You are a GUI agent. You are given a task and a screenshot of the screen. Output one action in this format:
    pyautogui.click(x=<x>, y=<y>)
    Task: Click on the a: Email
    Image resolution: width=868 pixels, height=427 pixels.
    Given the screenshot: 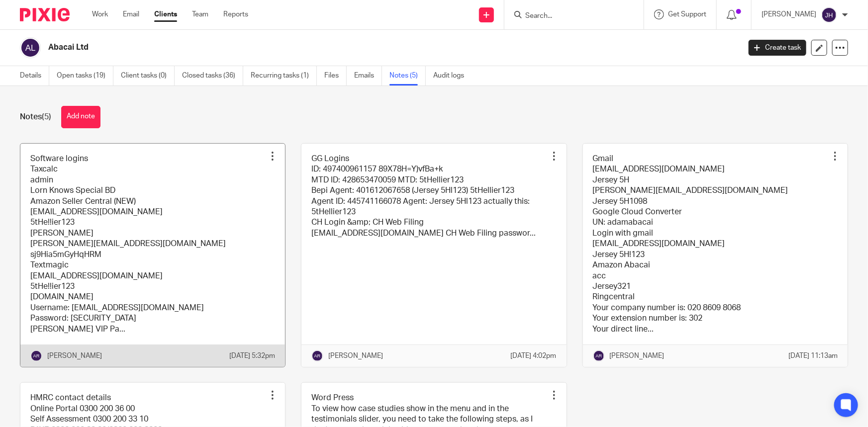 What is the action you would take?
    pyautogui.click(x=131, y=14)
    